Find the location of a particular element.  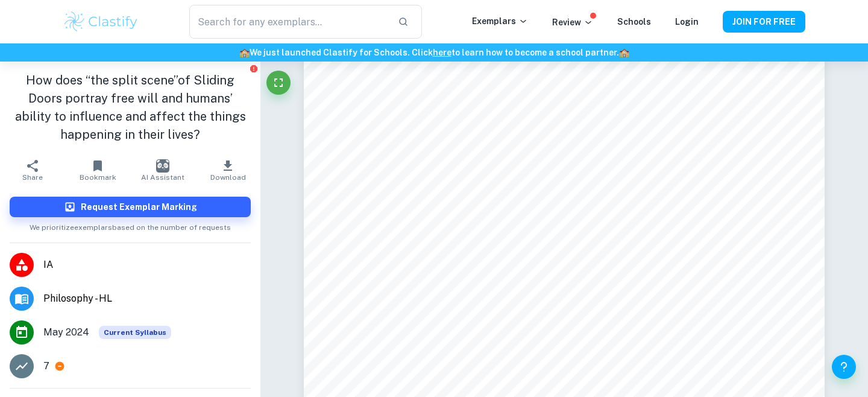

a: here is located at coordinates (442, 52).